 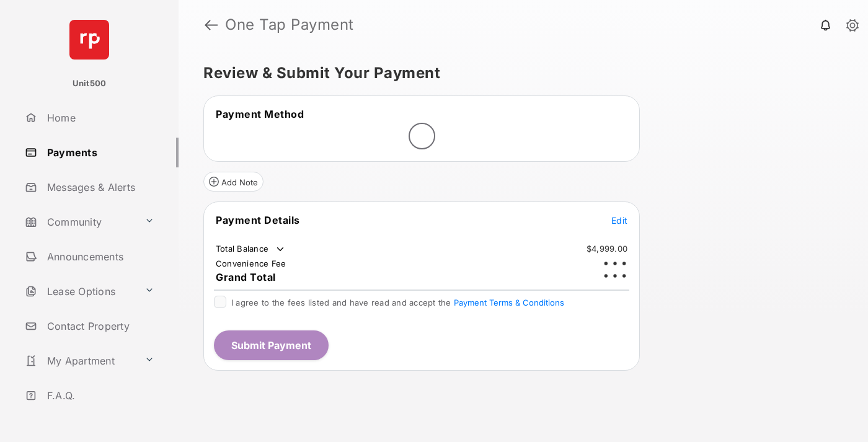 What do you see at coordinates (99, 396) in the screenshot?
I see `a: F.A.Q.` at bounding box center [99, 396].